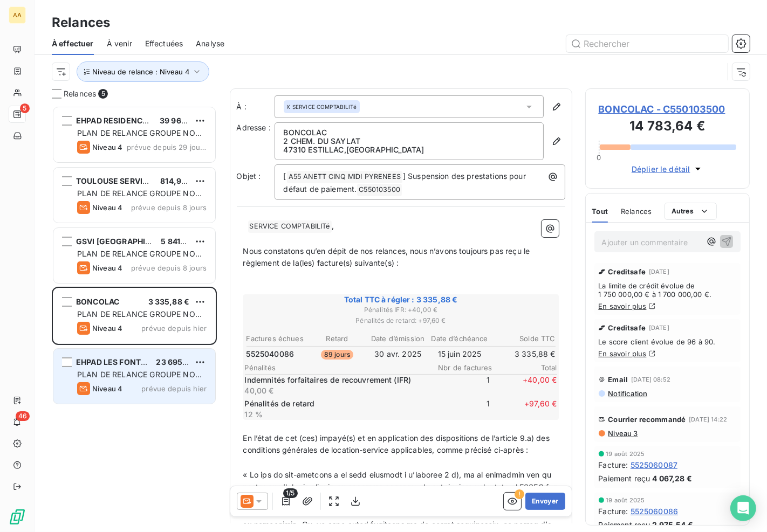  I want to click on th: Retard, so click(336, 339).